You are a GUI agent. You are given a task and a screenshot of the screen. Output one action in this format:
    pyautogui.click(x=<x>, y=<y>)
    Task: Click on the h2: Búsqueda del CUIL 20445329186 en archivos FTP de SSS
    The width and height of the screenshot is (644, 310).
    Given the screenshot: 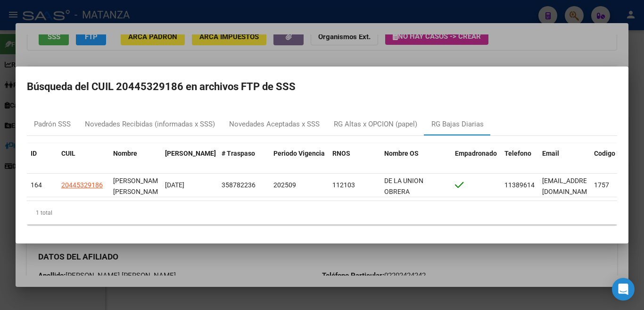 What is the action you would take?
    pyautogui.click(x=322, y=87)
    